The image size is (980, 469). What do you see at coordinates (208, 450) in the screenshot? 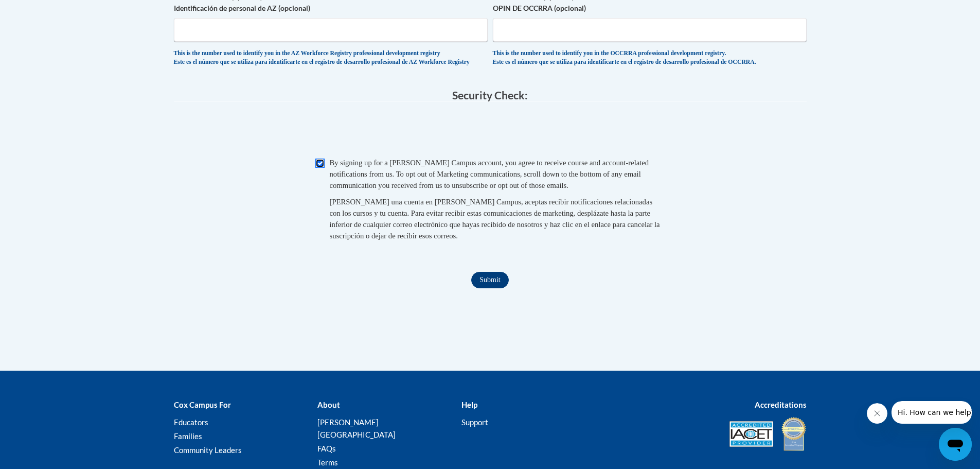
I see `a: Community Leaders` at bounding box center [208, 450].